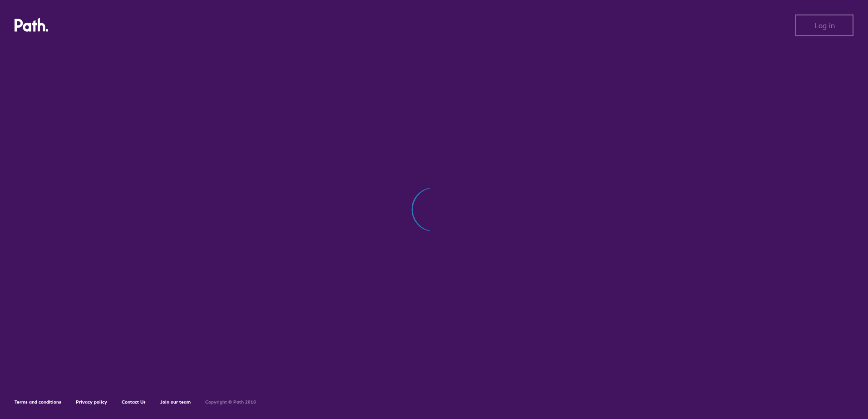 The height and width of the screenshot is (419, 868). Describe the element at coordinates (38, 402) in the screenshot. I see `a: Terms and conditions` at that location.